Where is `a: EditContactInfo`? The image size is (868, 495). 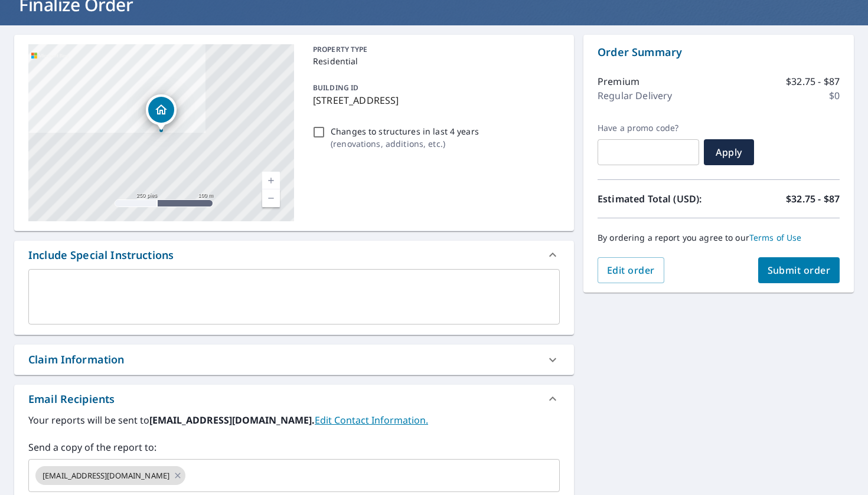 a: EditContactInfo is located at coordinates (371, 421).